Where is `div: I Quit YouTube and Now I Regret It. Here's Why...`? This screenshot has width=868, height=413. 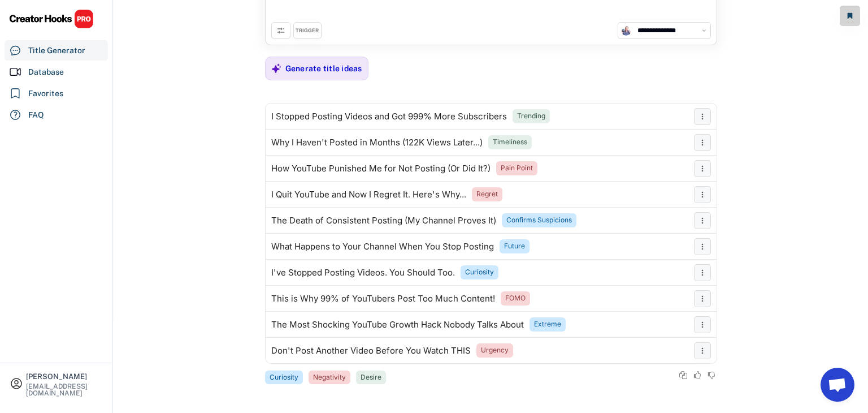 div: I Quit YouTube and Now I Regret It. Here's Why... is located at coordinates (368, 195).